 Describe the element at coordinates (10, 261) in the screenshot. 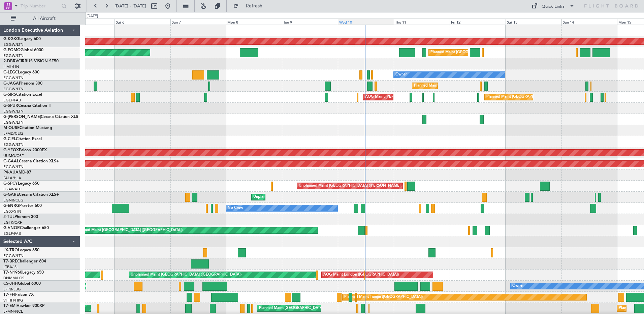

I see `span: T7-BRE` at that location.